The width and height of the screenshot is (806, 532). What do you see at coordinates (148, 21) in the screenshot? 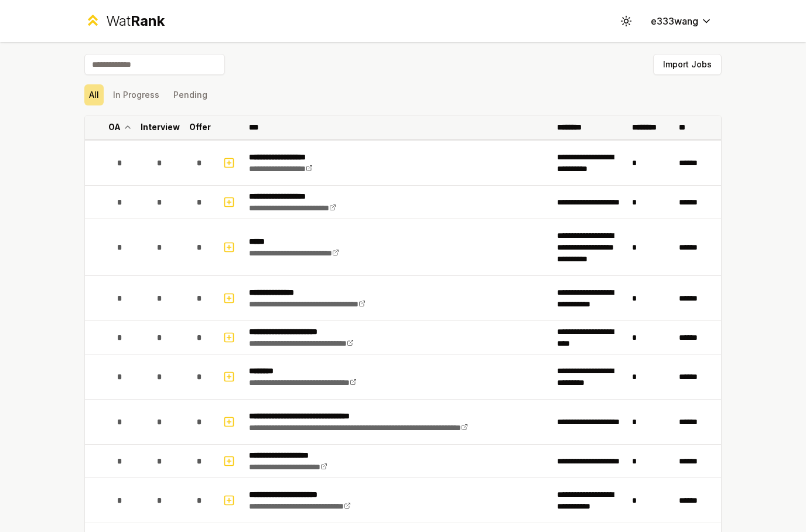
I see `span: Rank` at bounding box center [148, 21].